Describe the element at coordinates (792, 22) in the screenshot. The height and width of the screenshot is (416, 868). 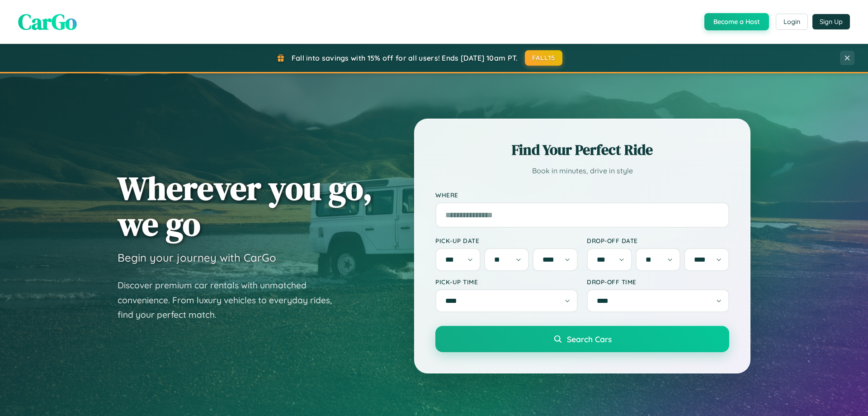
I see `button: Login` at that location.